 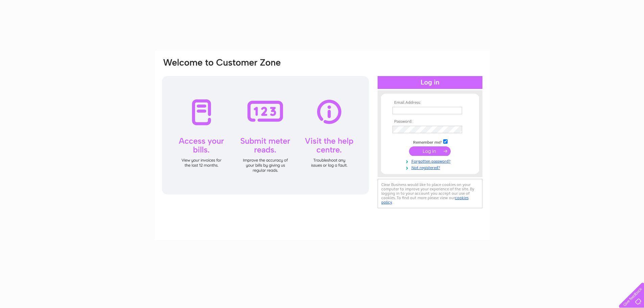 What do you see at coordinates (430, 194) in the screenshot?
I see `div: Clear Business would like to place cookies on your computer to improve your experience of the sit...` at bounding box center [430, 194].